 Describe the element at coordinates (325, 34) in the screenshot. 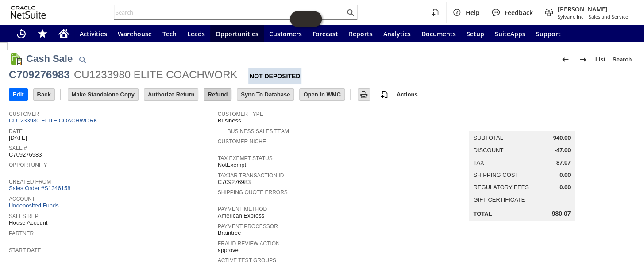

I see `a: Forecast` at that location.